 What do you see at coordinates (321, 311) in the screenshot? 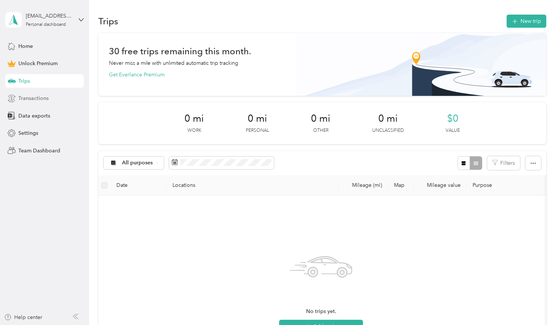
I see `span: No trips yet.` at bounding box center [321, 311].